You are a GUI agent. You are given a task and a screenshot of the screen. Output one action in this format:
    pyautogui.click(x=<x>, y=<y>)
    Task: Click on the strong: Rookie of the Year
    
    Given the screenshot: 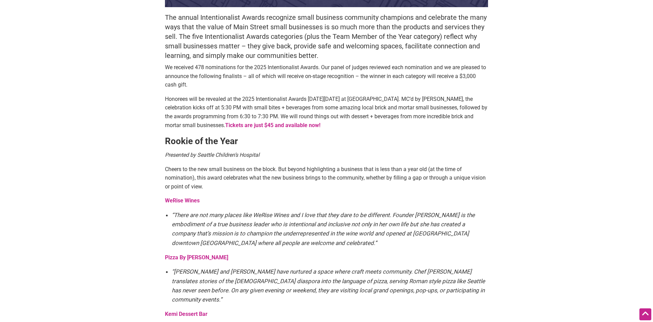 What is the action you would take?
    pyautogui.click(x=201, y=141)
    